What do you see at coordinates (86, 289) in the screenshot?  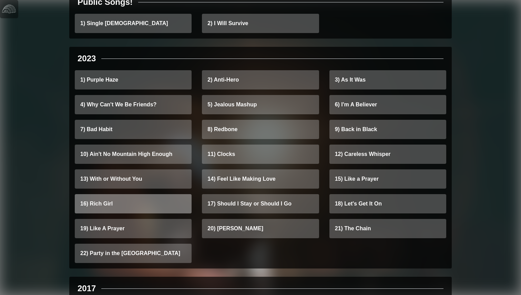 I see `div: 2017` at bounding box center [86, 289].